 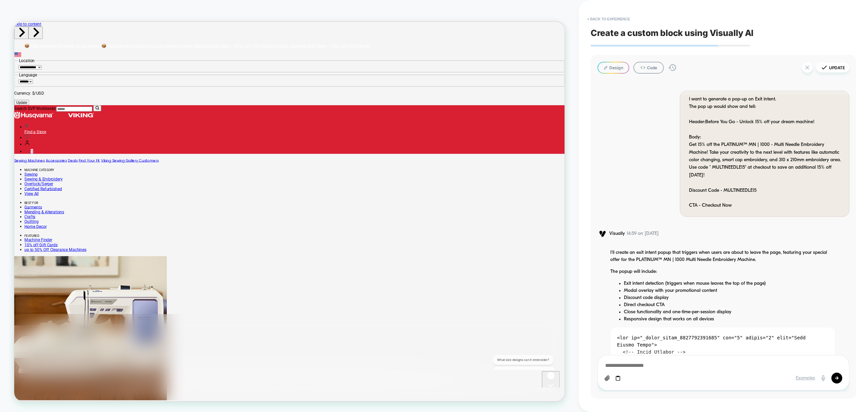 I want to click on button: Update, so click(x=833, y=67).